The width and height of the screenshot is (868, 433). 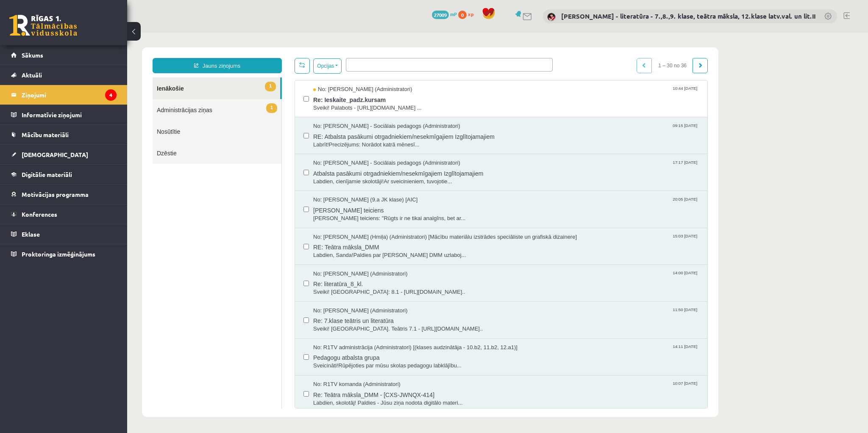 I want to click on span: Sākums, so click(x=32, y=55).